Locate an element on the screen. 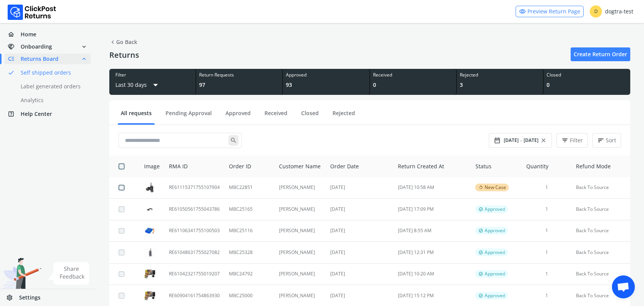  a: Analytics is located at coordinates (52, 100).